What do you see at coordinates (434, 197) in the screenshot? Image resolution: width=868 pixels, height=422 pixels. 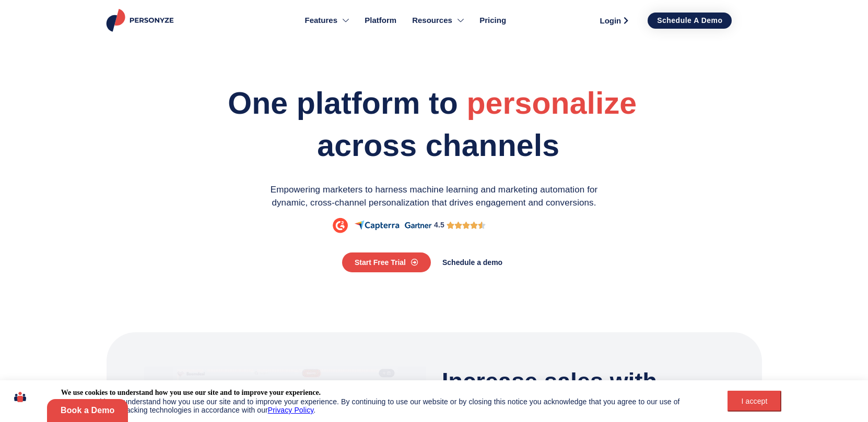 I see `p: Empowering marketers to harness machine learning and marketing automation for dynamic, cross-chan...` at bounding box center [434, 197].